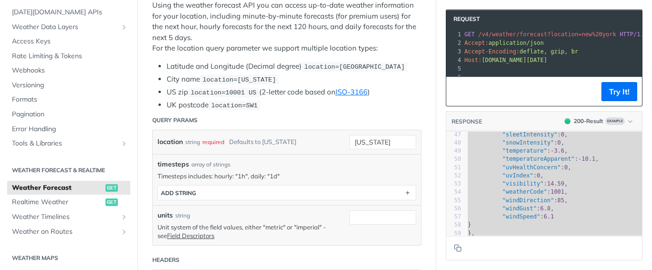 The width and height of the screenshot is (652, 270). I want to click on button: 200200-ResultExample, so click(599, 121).